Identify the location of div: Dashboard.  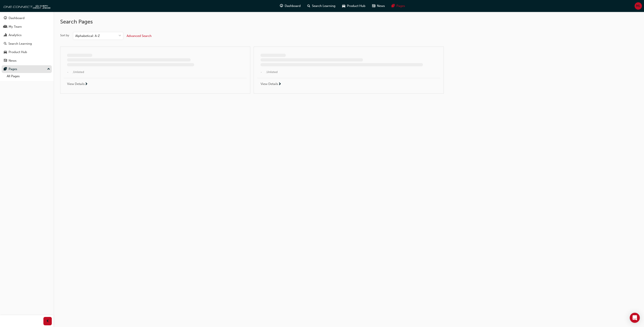
(16, 18).